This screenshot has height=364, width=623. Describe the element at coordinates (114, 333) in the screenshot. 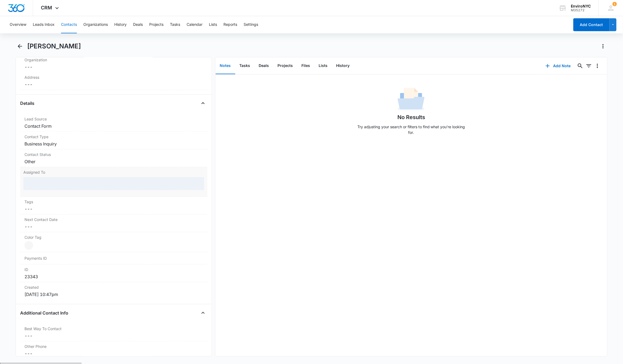

I see `div: Best Way To Contact---` at that location.